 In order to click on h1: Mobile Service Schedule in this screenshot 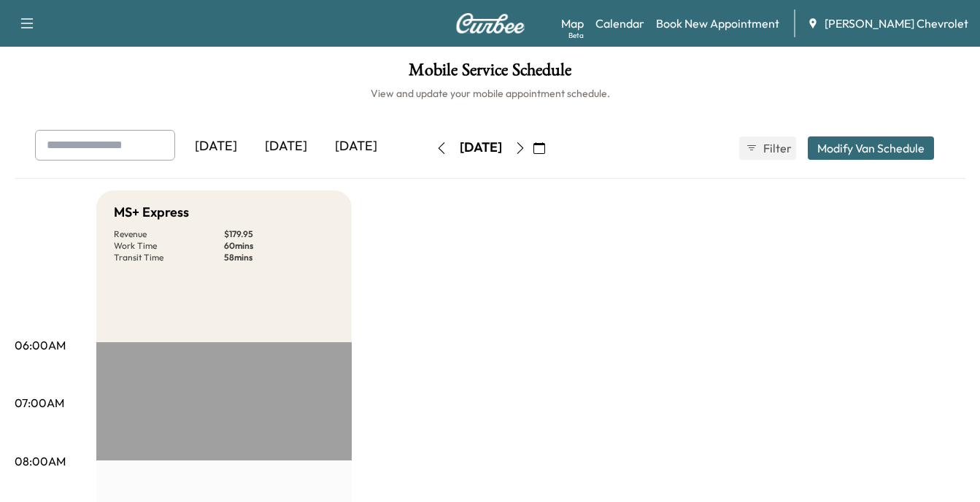, I will do `click(490, 74)`.